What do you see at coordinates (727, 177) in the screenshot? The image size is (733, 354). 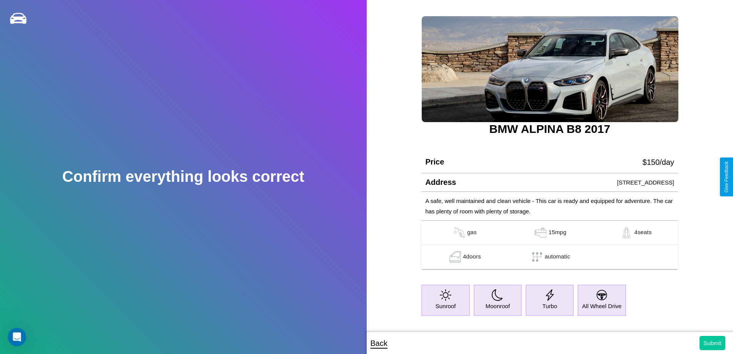 I see `div: Give Feedback` at bounding box center [727, 177].